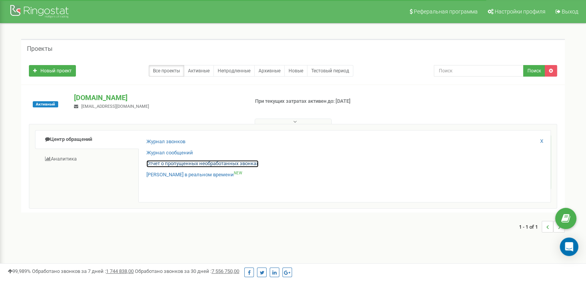 The height and width of the screenshot is (281, 586). Describe the element at coordinates (120, 271) in the screenshot. I see `u: 1 744 838,00` at that location.